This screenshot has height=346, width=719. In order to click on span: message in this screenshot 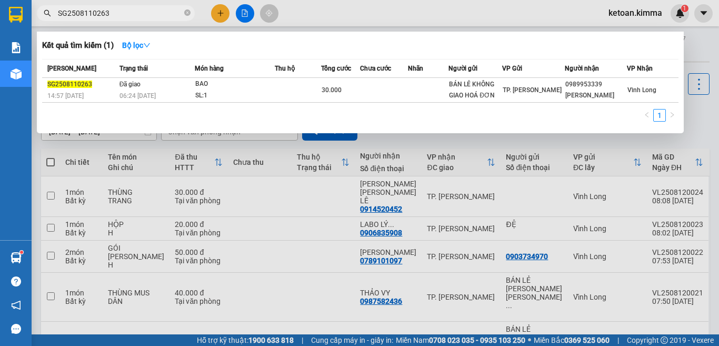, I will do `click(16, 329)`.